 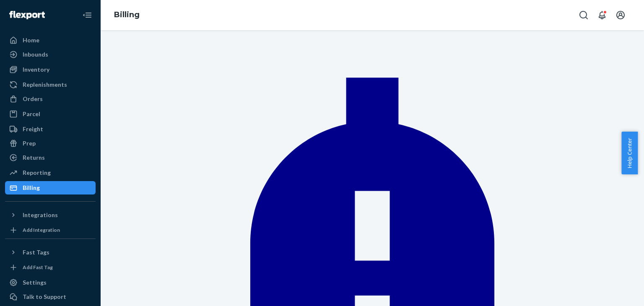 What do you see at coordinates (51, 230) in the screenshot?
I see `a: Add Integration` at bounding box center [51, 230].